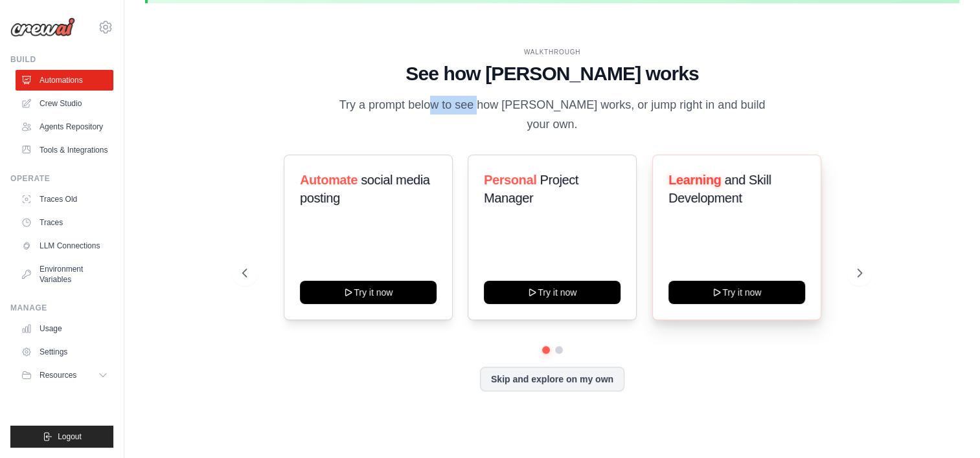  I want to click on a: Traces, so click(64, 223).